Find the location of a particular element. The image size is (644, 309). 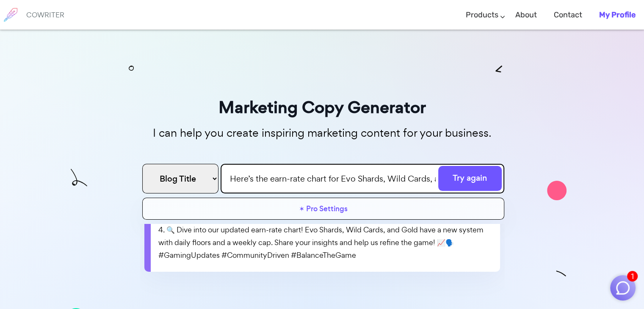

p: 4. 🔍 Dive into our updated earn-rate chart! Evo Shards, Wild Cards, and Gold have a new system wi... is located at coordinates (327, 243).